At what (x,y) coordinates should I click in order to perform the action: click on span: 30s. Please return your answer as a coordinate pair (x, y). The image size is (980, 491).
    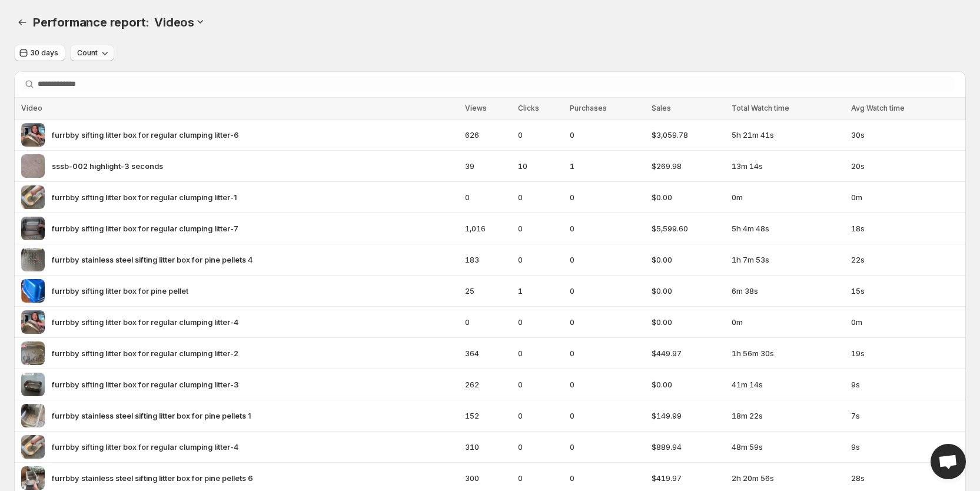
    Looking at the image, I should click on (904, 134).